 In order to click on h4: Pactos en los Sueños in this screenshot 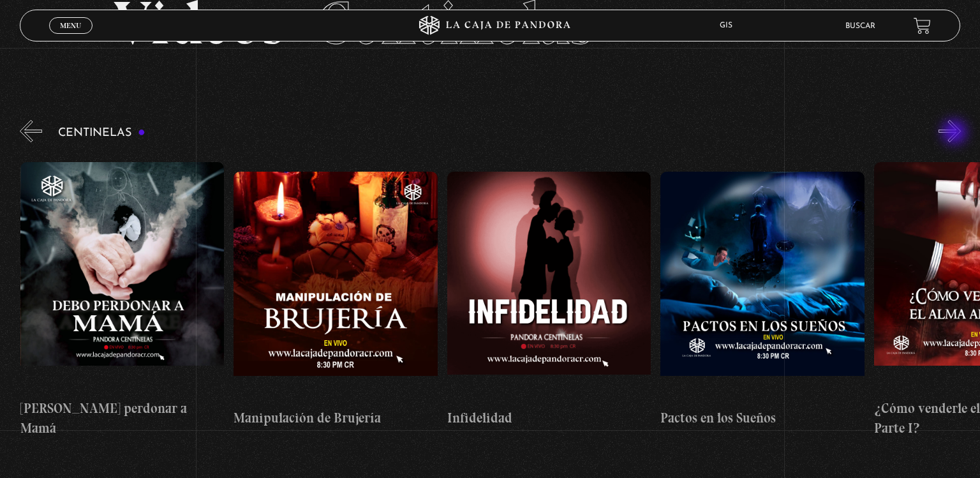, I will do `click(762, 418)`.